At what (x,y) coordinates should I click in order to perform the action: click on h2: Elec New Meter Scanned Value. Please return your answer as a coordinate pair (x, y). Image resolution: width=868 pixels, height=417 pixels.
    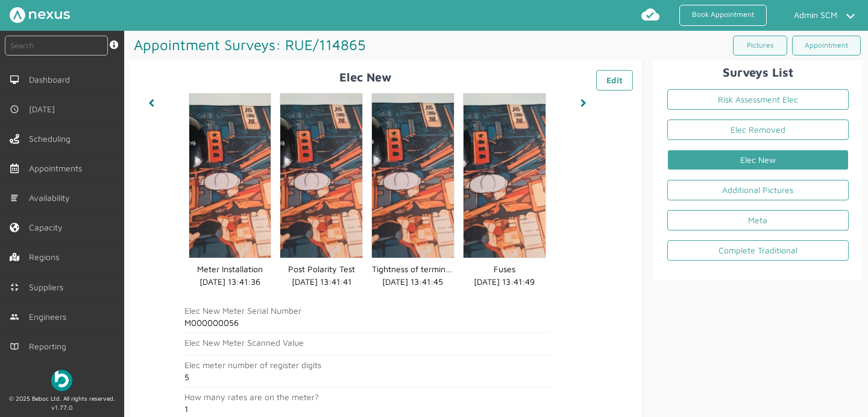
    Looking at the image, I should click on (367, 343).